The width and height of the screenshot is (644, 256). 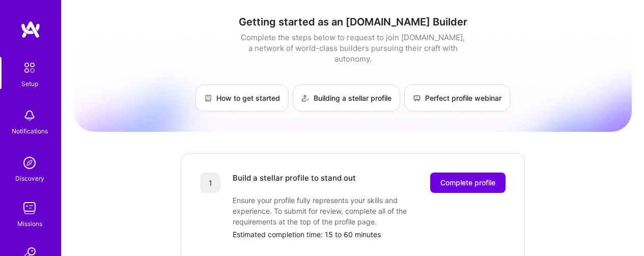 What do you see at coordinates (30, 84) in the screenshot?
I see `div: Setup` at bounding box center [30, 84].